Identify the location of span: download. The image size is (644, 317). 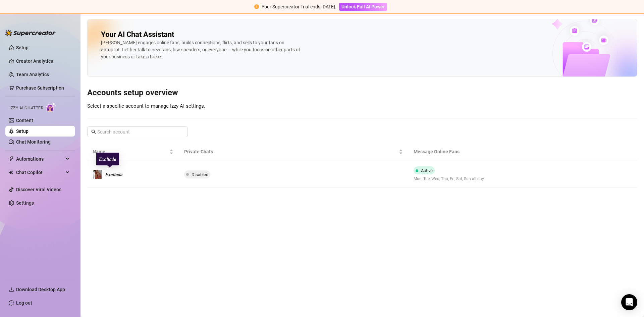
(12, 290).